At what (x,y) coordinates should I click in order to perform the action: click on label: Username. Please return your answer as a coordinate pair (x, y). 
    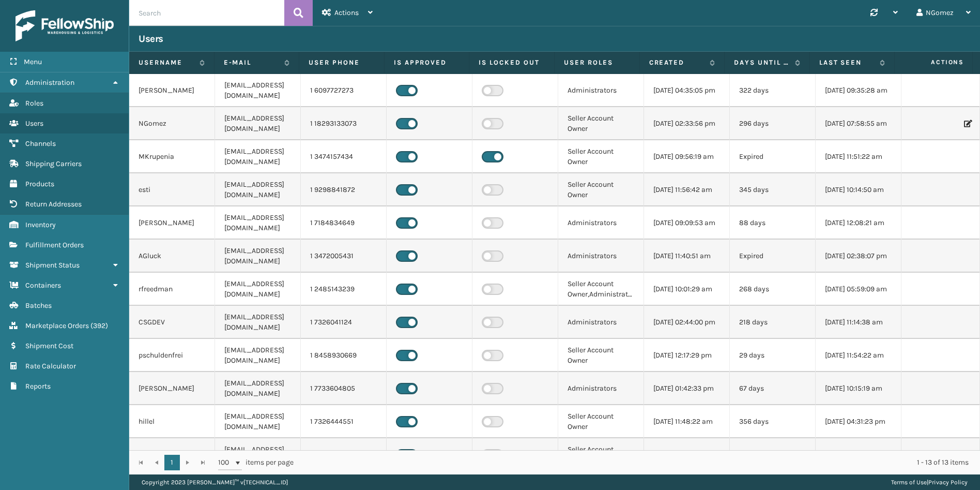
    Looking at the image, I should click on (167, 62).